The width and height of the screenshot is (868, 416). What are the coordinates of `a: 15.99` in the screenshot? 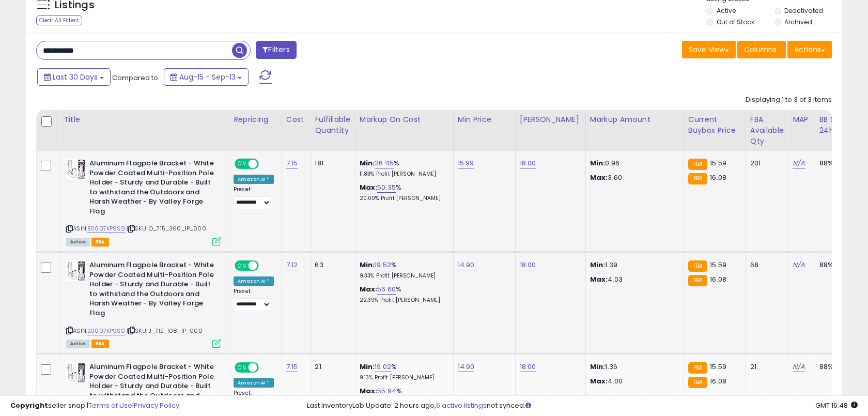 It's located at (466, 163).